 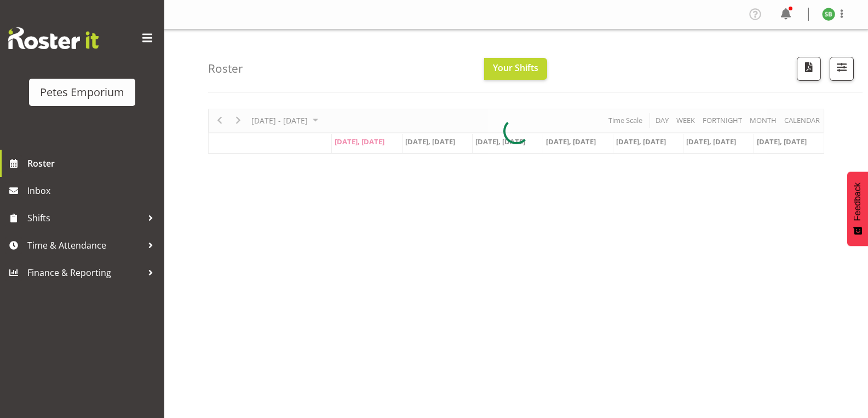 What do you see at coordinates (515, 68) in the screenshot?
I see `span: Your Shifts` at bounding box center [515, 68].